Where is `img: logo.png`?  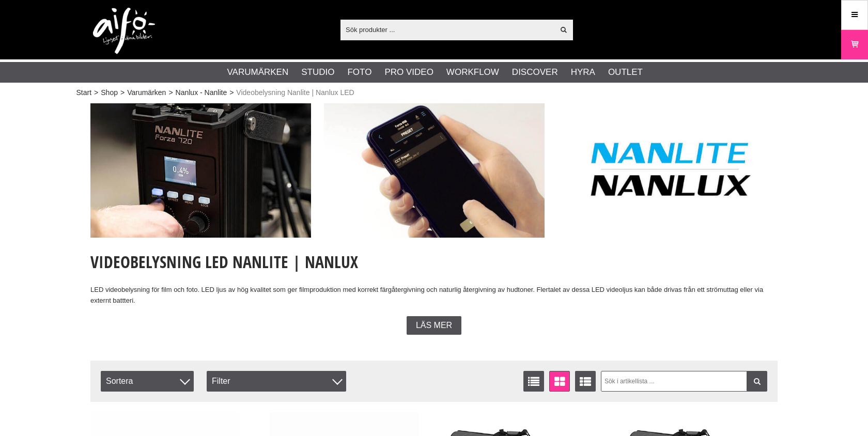
img: logo.png is located at coordinates (124, 31).